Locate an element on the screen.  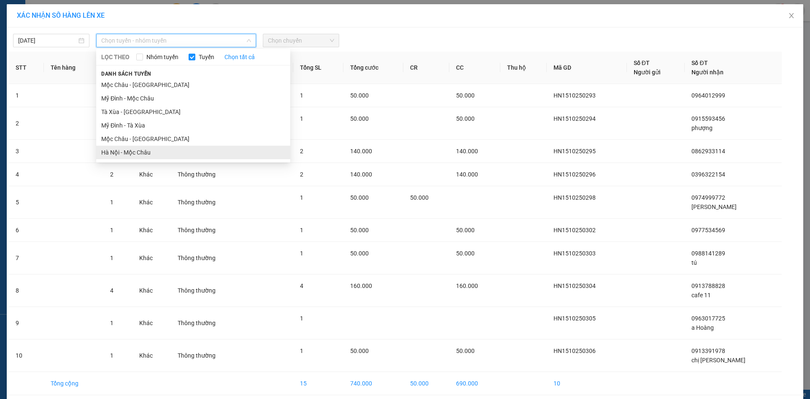
span: 0396322154 is located at coordinates (709, 174).